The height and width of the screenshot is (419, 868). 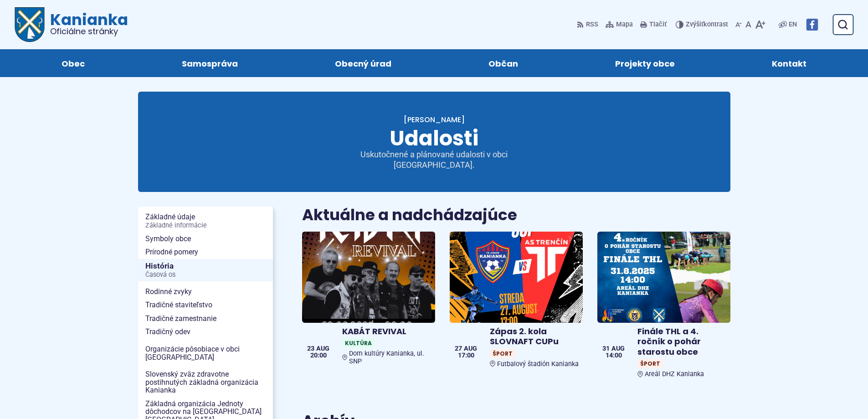 I want to click on a: Symboly obce, so click(x=205, y=239).